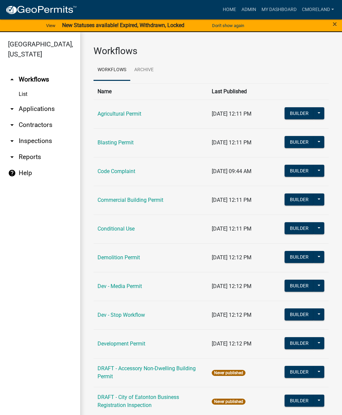 The width and height of the screenshot is (342, 415). I want to click on a: Dev - Media Permit, so click(120, 286).